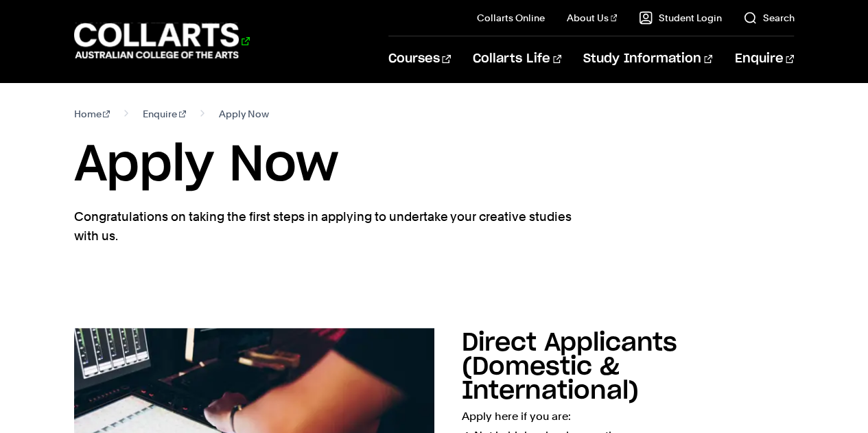  I want to click on a: About Us, so click(592, 18).